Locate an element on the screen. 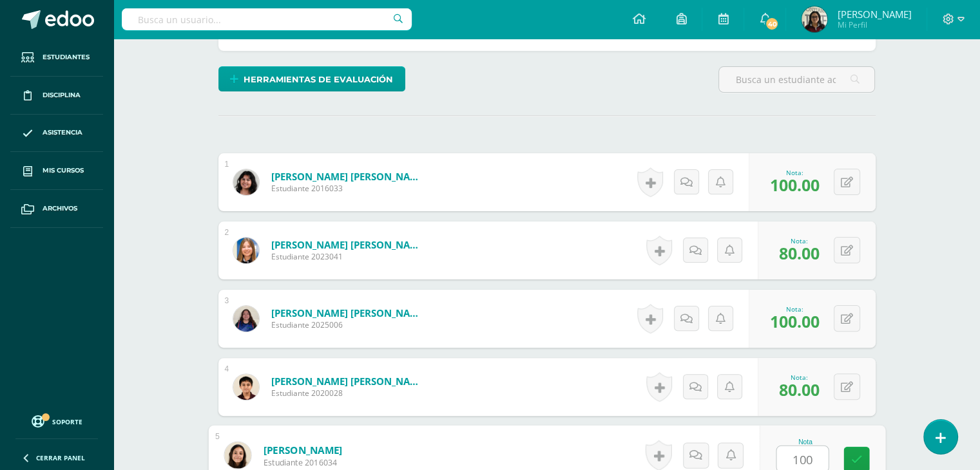  img: 524766aad4614d9db078e02bfb54a00b.png is located at coordinates (247, 387).